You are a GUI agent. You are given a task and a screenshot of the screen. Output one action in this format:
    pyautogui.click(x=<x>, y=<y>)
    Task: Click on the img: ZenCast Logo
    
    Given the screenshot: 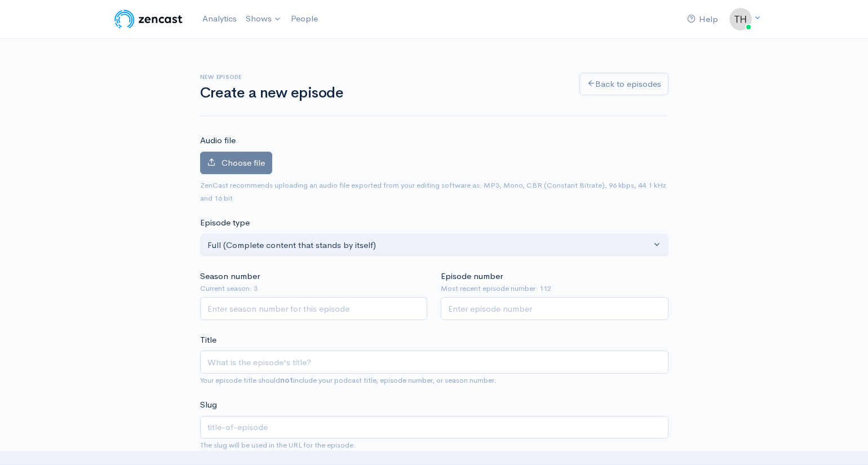 What is the action you would take?
    pyautogui.click(x=148, y=19)
    